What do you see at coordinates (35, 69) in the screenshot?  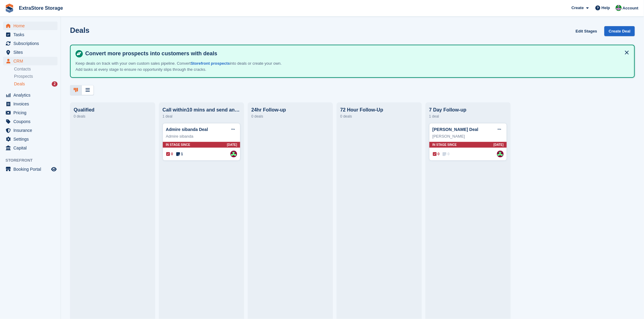 I see `a: Contacts` at bounding box center [35, 69].